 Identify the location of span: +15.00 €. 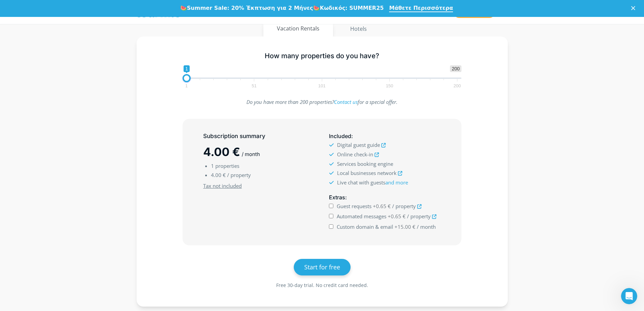
(405, 227).